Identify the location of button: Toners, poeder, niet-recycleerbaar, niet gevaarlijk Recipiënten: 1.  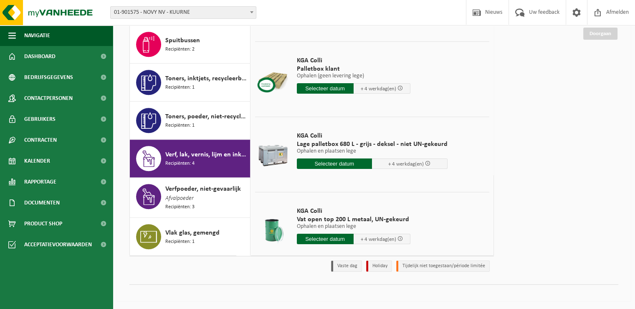
(190, 120).